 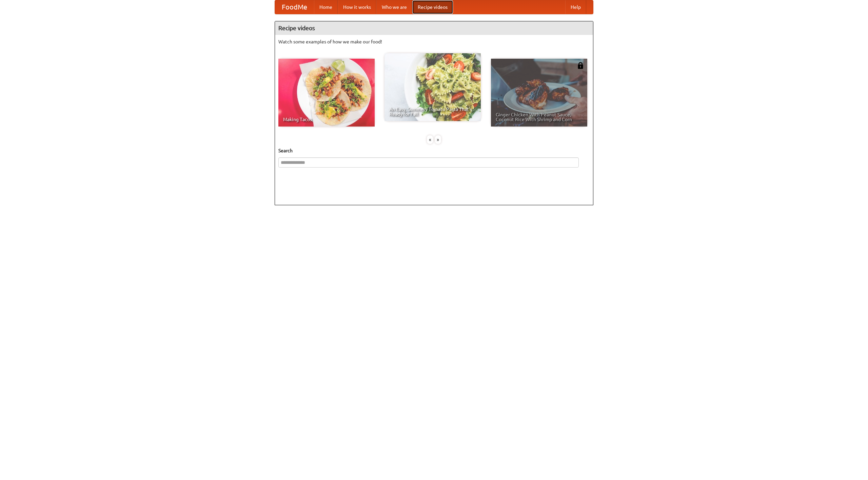 I want to click on a: Making Tacos, so click(x=327, y=92).